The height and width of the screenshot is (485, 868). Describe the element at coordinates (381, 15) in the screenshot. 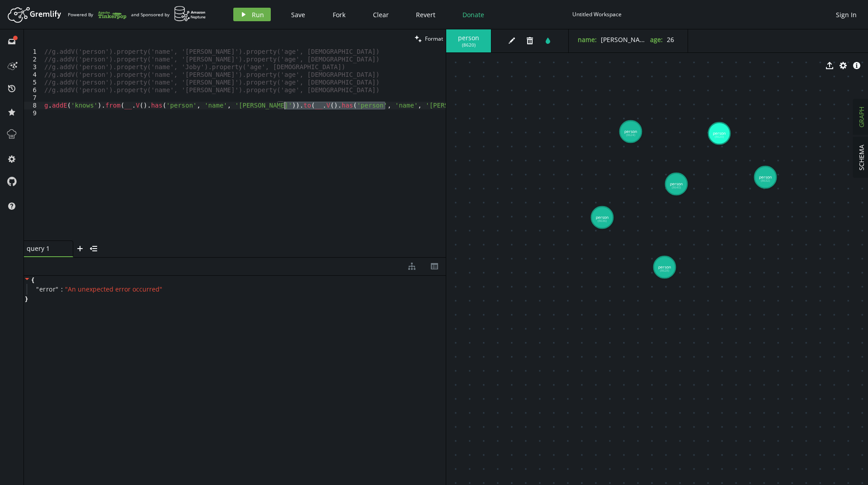

I see `span: Clear` at that location.